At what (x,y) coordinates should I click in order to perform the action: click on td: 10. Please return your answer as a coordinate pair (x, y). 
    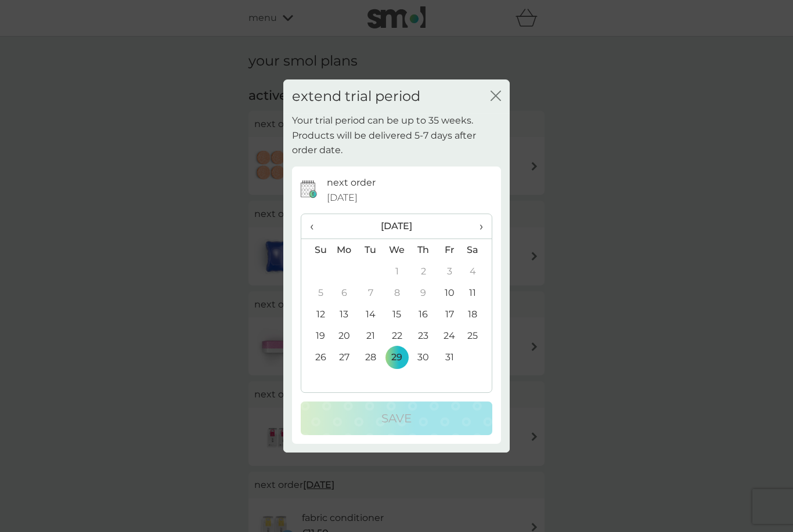
    Looking at the image, I should click on (449, 293).